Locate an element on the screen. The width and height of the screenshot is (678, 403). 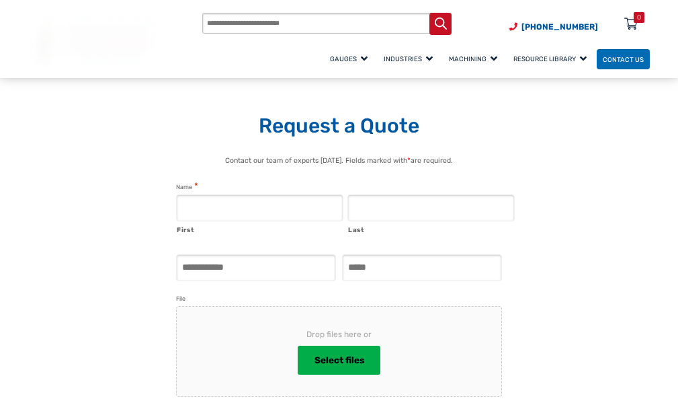
a: Industries is located at coordinates (410, 58).